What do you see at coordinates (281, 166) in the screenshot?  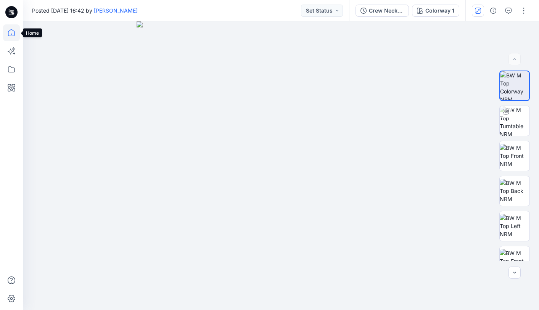 I see `img: eyJhbGciOiJIUzI1NiIsImtpZCI6IjAiLCJzbHQiOiJzZXMiLCJ0eXAiOiJKV1QifQ.eyJkYXRhIjp7InR5cGUiOiJzdG9yYW...` at bounding box center [281, 166].